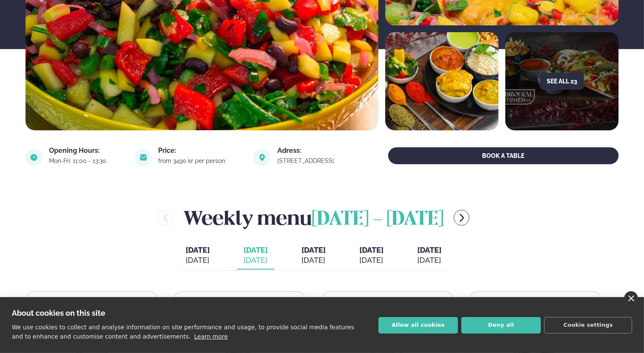  Describe the element at coordinates (588, 325) in the screenshot. I see `button: Cookie settings` at that location.